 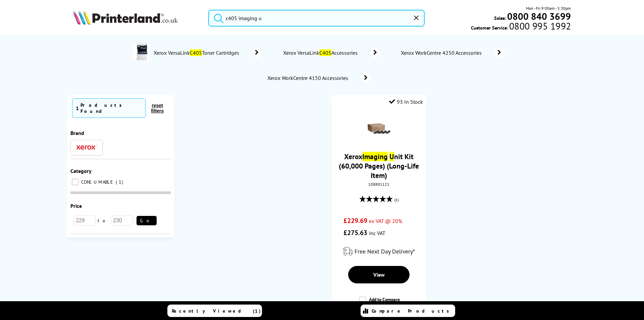 I want to click on a: Xerox VersaLinkC405Accessories, so click(x=331, y=53).